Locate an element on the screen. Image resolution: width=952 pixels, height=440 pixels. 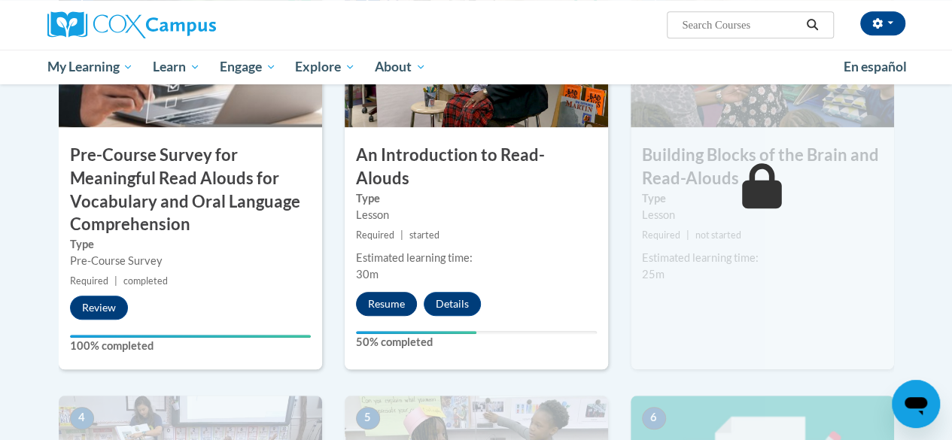
span: Learn is located at coordinates (176, 67).